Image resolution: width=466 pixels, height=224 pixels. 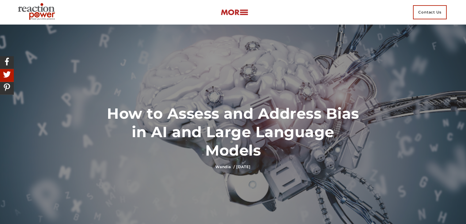 I want to click on img: Executive Branding | Personal Branding Agency, so click(x=37, y=12).